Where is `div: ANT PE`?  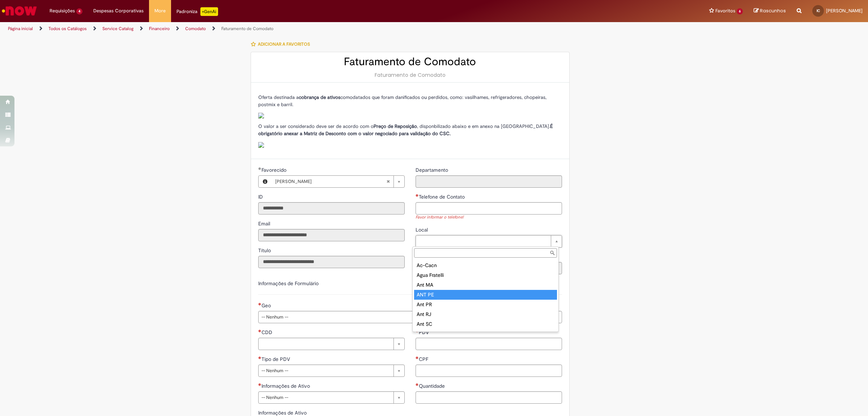 div: ANT PE is located at coordinates (486, 294).